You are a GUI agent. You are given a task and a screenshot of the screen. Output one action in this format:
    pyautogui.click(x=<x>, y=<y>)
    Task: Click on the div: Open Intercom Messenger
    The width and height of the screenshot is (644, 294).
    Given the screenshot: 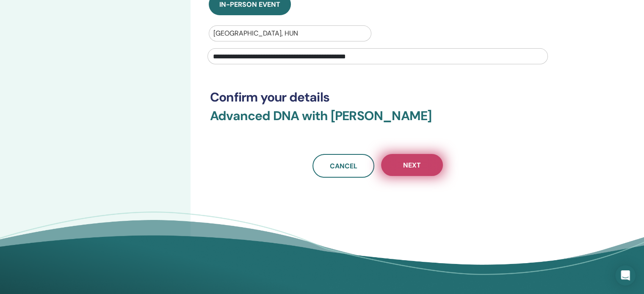 What is the action you would take?
    pyautogui.click(x=625, y=276)
    